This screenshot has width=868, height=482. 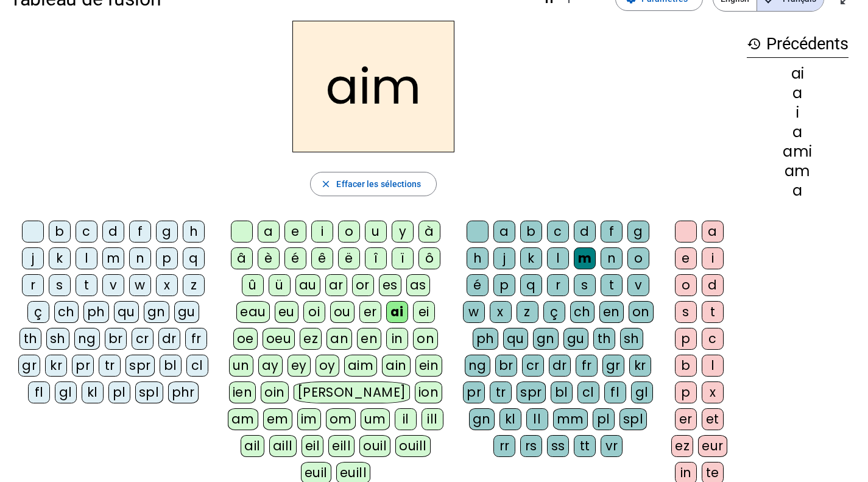 I want to click on div: ail, so click(x=253, y=446).